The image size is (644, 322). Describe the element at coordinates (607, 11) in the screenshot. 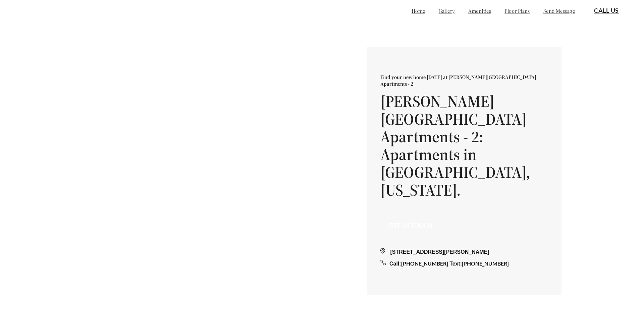

I see `a: Call Us` at that location.